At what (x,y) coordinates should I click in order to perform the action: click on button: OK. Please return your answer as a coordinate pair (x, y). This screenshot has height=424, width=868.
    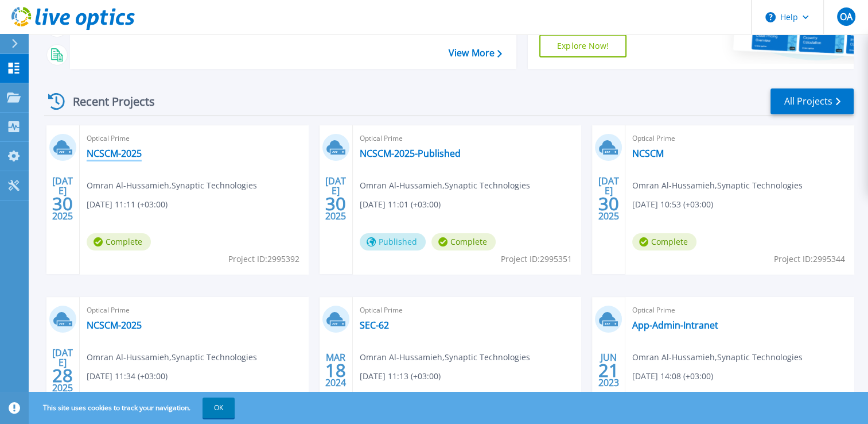
    Looking at the image, I should click on (218, 407).